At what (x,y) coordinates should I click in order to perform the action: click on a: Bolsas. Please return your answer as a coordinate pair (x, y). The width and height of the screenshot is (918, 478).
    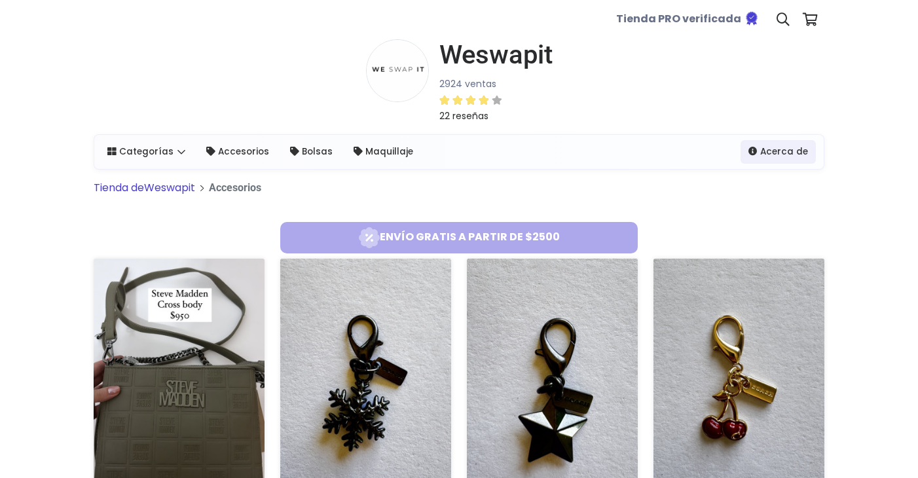
    Looking at the image, I should click on (311, 152).